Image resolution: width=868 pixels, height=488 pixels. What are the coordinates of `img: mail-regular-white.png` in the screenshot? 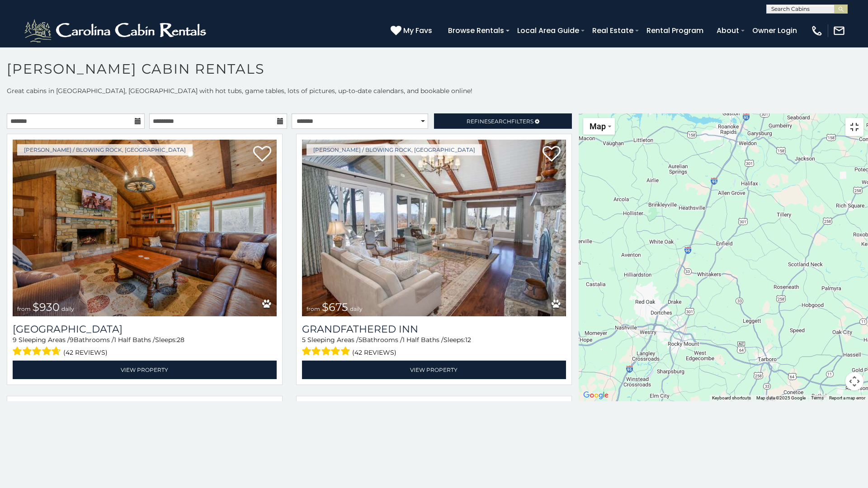 It's located at (839, 31).